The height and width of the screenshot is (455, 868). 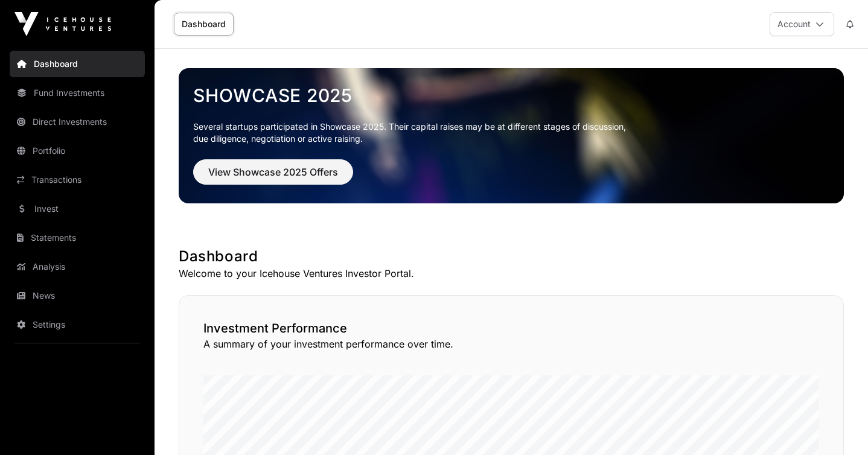 I want to click on p: Several startups participated in Showcase 2025. Their capital raises may be at different stages o..., so click(x=512, y=133).